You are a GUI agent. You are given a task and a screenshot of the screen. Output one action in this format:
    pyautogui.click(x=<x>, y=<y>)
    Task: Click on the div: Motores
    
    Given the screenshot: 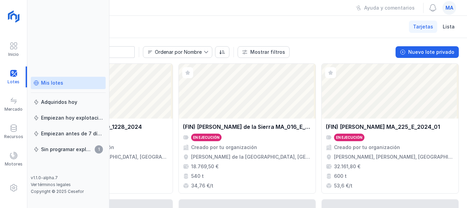 What is the action you would take?
    pyautogui.click(x=14, y=164)
    